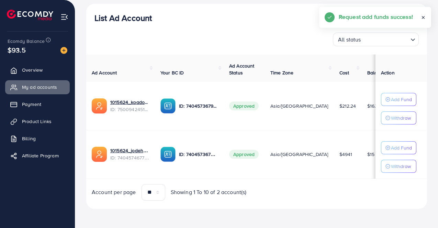 This screenshot has width=438, height=228. Describe the element at coordinates (32, 104) in the screenshot. I see `span: Payment` at that location.